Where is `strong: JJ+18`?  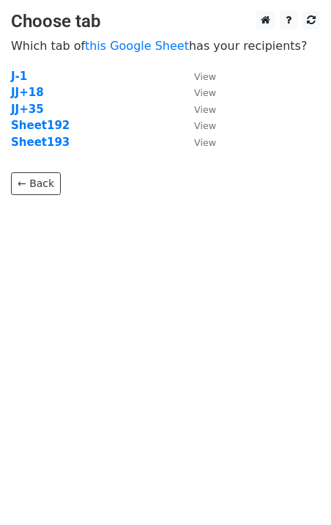
strong: JJ+18 is located at coordinates (27, 92).